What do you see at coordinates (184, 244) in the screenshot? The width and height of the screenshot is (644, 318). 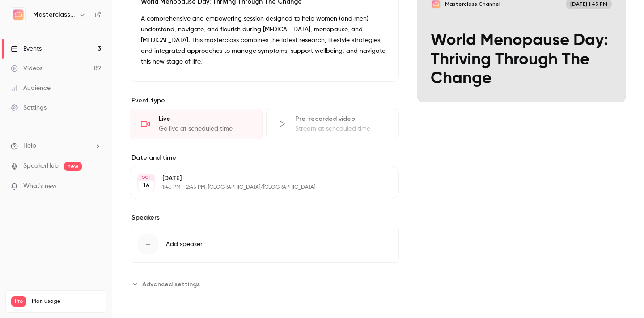 I see `span: Add speaker` at bounding box center [184, 244].